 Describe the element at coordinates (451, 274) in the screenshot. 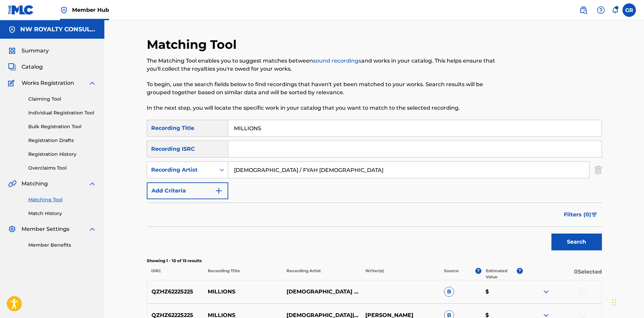

I see `p: Source` at that location.